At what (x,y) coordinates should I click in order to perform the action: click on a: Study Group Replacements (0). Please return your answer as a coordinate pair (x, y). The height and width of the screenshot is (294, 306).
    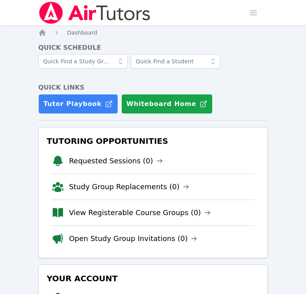
    Looking at the image, I should click on (129, 187).